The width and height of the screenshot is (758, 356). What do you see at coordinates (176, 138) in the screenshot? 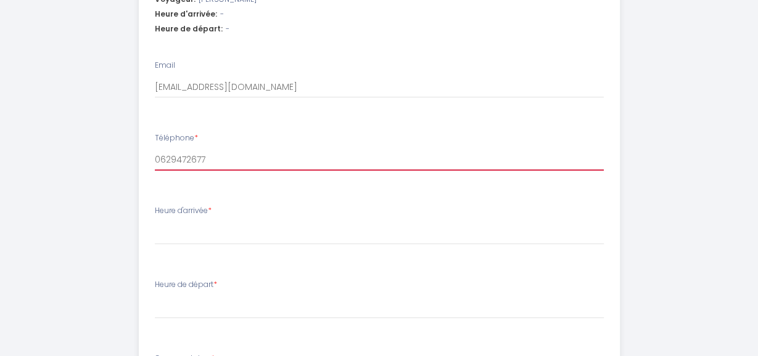
I see `label: Téléphone` at bounding box center [176, 138].